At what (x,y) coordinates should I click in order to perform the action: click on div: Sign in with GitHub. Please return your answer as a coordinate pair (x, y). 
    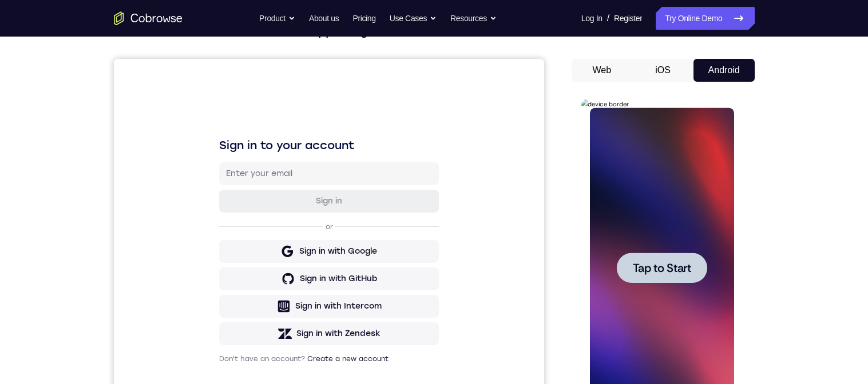
    Looking at the image, I should click on (224, 220).